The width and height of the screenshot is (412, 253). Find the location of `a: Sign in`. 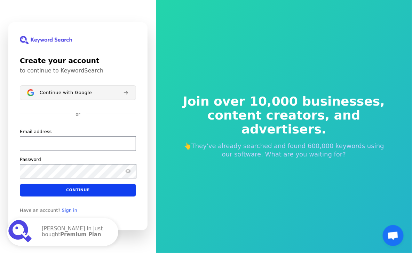

a: Sign in is located at coordinates (70, 210).